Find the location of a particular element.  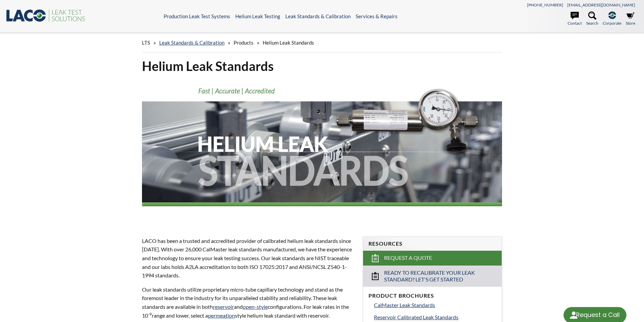

a: CalMaster Leak Standards is located at coordinates (435, 305).